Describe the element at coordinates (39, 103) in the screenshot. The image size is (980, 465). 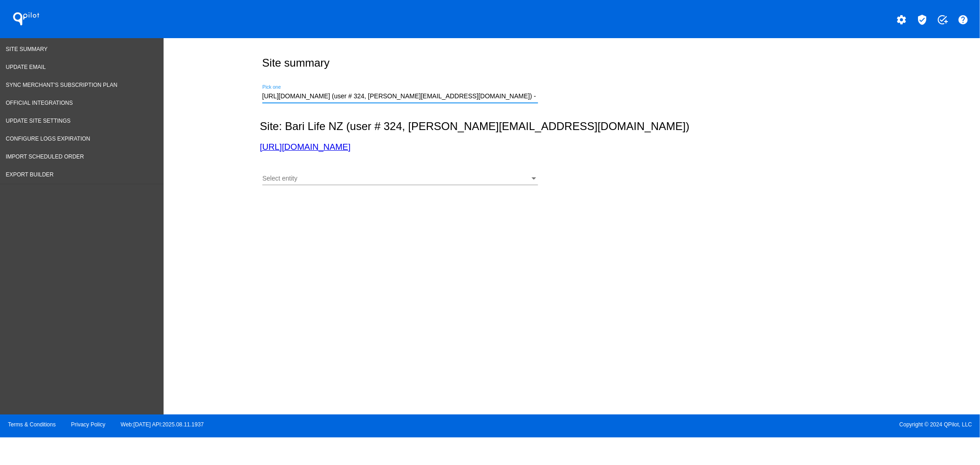
I see `span: Official Integrations` at that location.